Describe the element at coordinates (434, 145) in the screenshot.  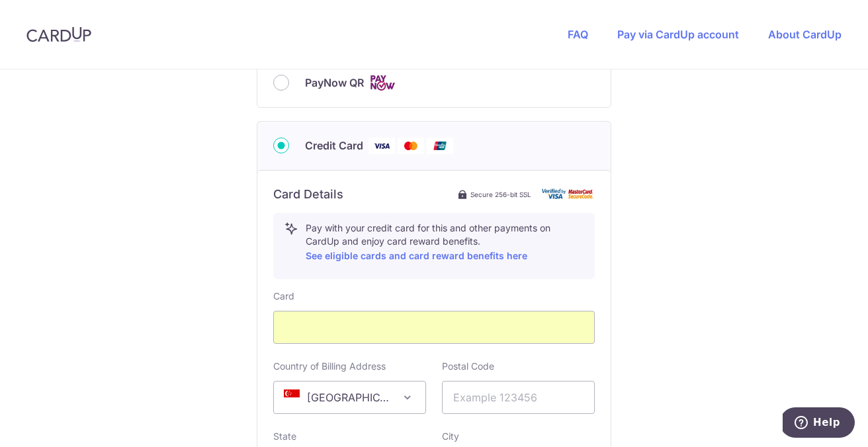
I see `div: Credit Card Visa Mastercard Union Pay` at that location.